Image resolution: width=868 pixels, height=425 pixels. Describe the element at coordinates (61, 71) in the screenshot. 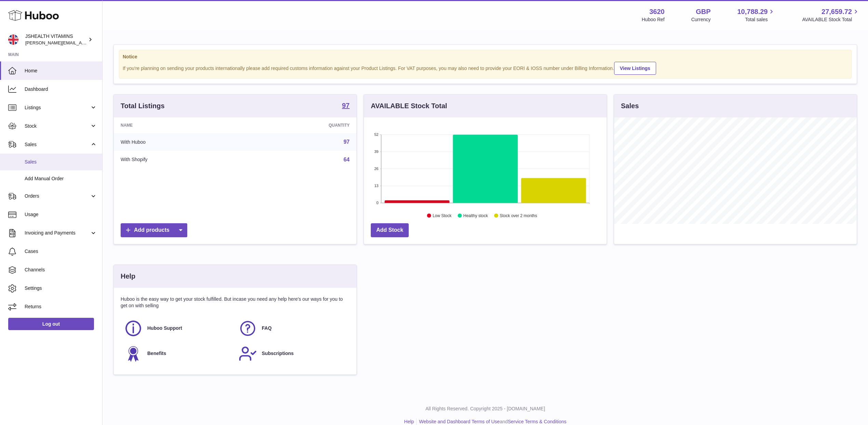

I see `span: Home` at that location.